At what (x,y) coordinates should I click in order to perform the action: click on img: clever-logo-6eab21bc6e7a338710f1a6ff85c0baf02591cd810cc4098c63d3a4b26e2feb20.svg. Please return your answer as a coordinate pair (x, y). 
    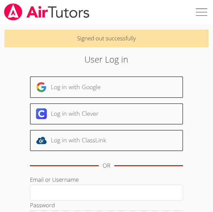
    Looking at the image, I should click on (41, 114).